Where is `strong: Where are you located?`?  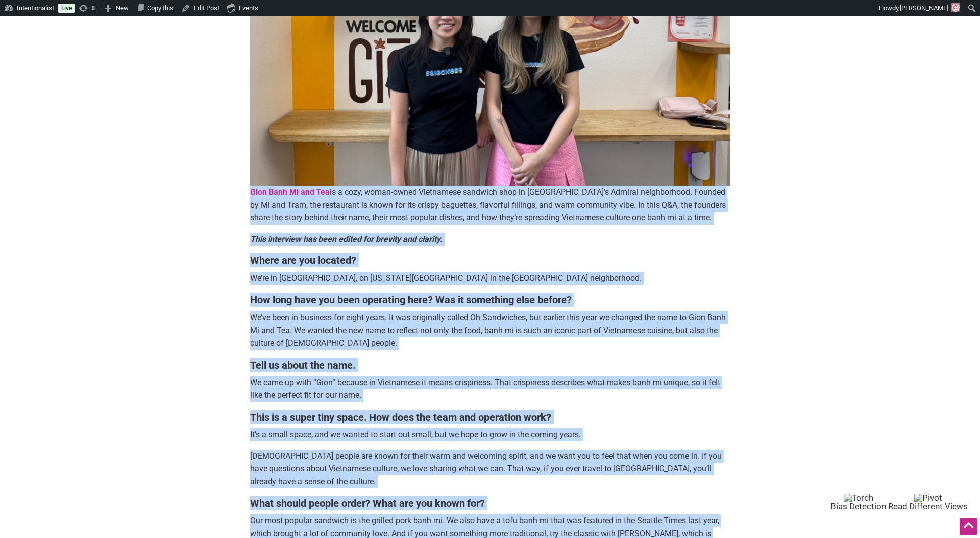
strong: Where are you located? is located at coordinates (304, 261).